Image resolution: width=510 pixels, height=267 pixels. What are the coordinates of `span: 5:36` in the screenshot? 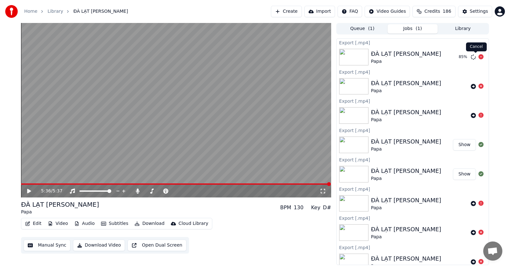 It's located at (46, 191).